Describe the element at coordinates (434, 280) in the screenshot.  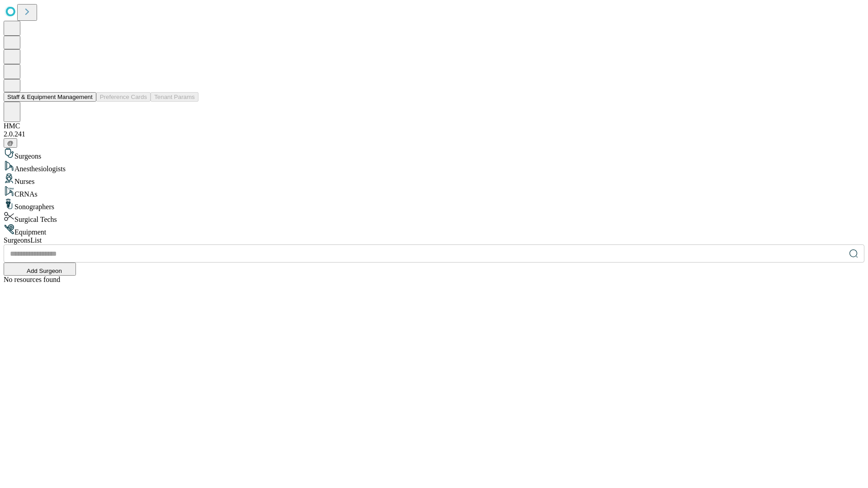
I see `div: No resources found` at that location.